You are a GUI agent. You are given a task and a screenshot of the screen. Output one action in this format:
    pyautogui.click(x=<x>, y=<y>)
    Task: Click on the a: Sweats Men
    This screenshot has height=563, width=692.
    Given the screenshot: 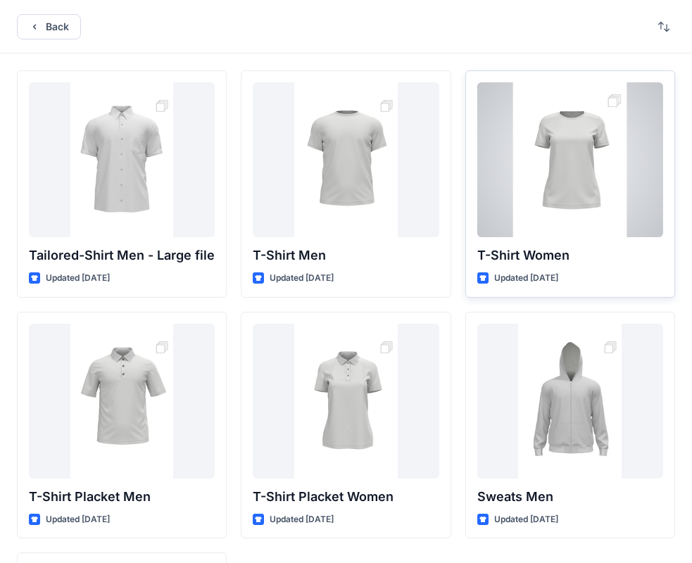 What is the action you would take?
    pyautogui.click(x=570, y=401)
    